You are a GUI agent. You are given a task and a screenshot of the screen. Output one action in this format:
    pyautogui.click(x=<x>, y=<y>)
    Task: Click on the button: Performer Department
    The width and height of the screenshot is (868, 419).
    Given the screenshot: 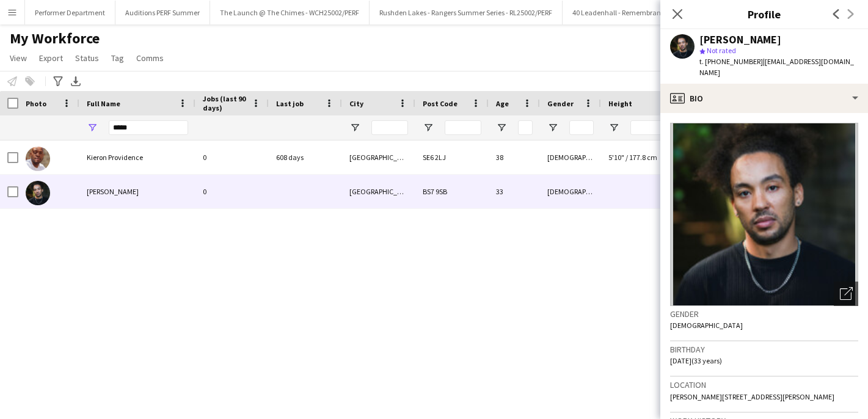 What is the action you would take?
    pyautogui.click(x=70, y=12)
    